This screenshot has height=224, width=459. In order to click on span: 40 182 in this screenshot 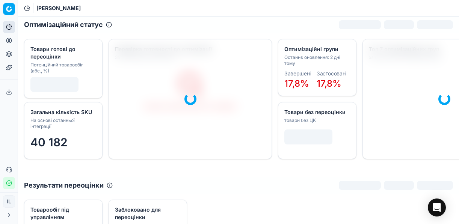, I will do `click(49, 142)`.